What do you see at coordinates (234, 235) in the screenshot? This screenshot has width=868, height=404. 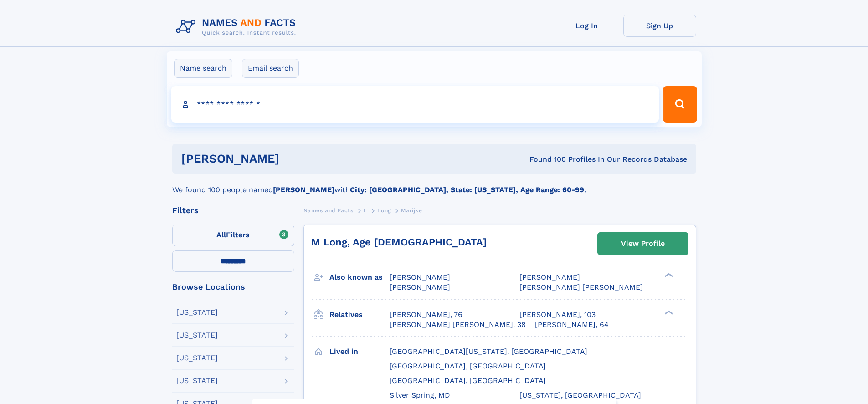 I see `label: Filters` at bounding box center [234, 235].